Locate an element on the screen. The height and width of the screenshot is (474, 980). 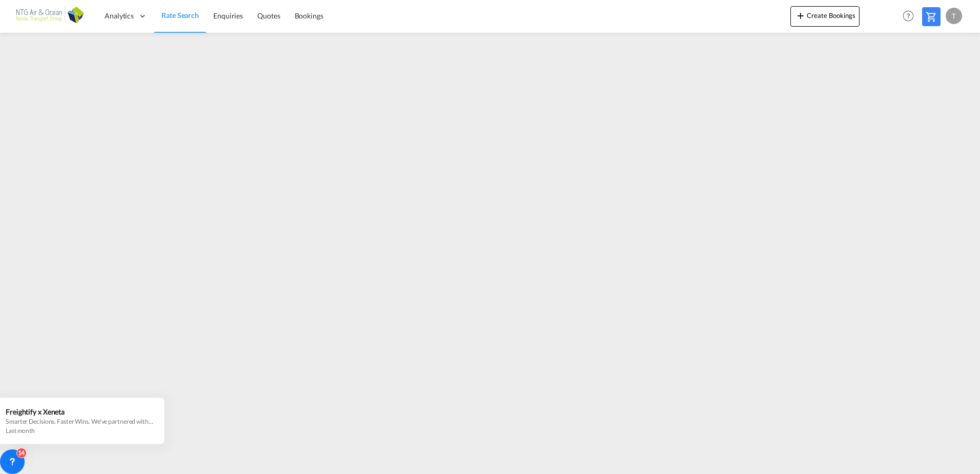
span: Help is located at coordinates (908, 16).